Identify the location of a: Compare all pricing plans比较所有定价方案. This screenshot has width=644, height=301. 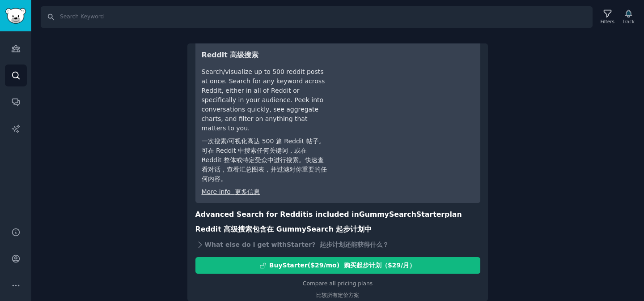
(338, 290).